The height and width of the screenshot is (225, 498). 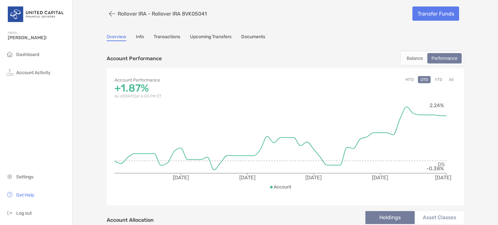 I want to click on img: United Capital Logo, so click(x=36, y=14).